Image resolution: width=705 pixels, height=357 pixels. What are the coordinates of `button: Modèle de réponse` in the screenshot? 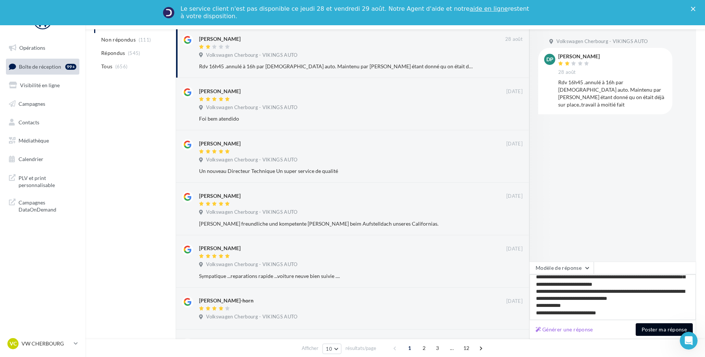 It's located at (562, 268).